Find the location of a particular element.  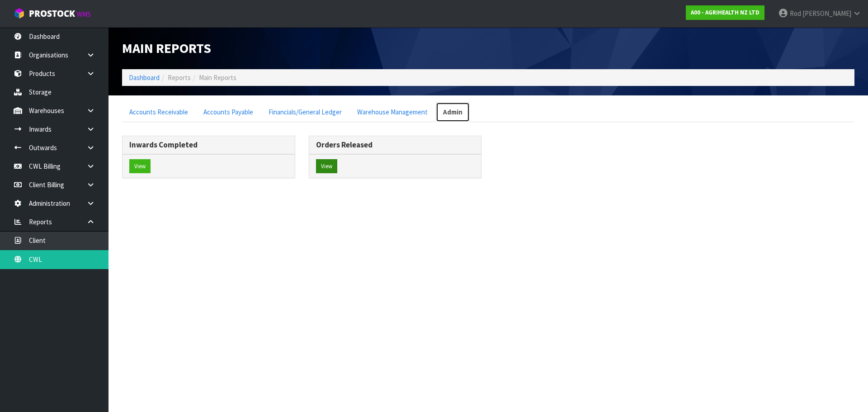

a: Admin is located at coordinates (452, 112).